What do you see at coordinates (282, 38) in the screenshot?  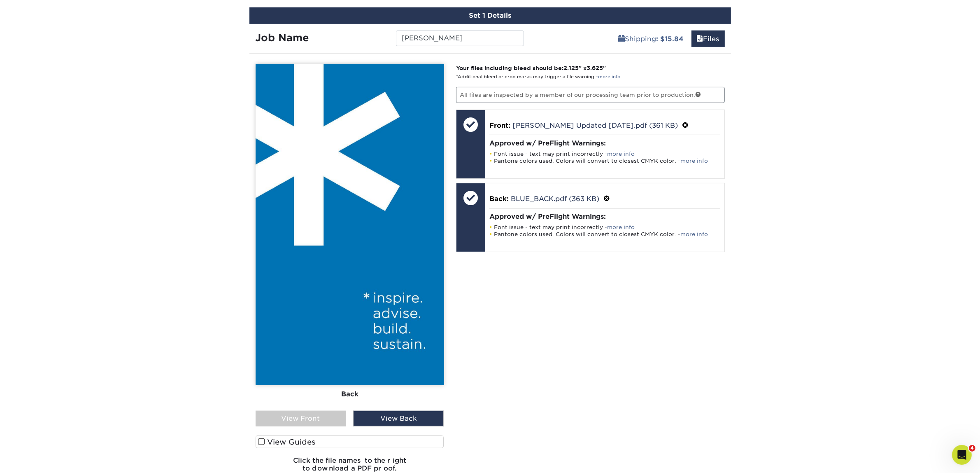 I see `strong: Job Name` at bounding box center [282, 38].